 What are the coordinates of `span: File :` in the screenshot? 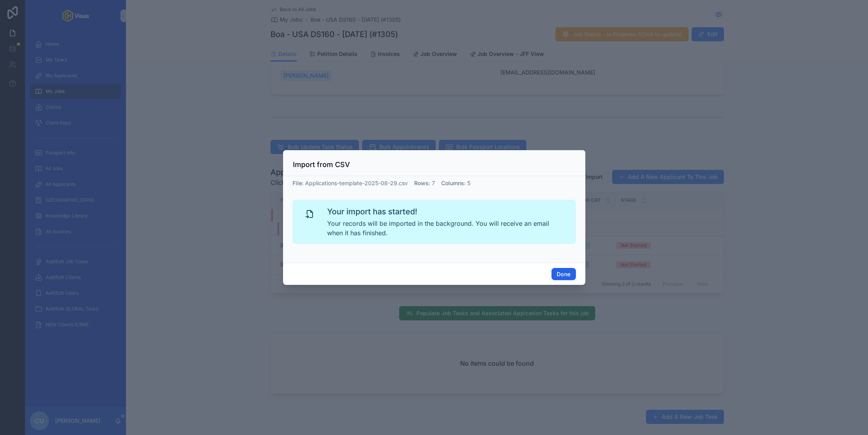 It's located at (298, 183).